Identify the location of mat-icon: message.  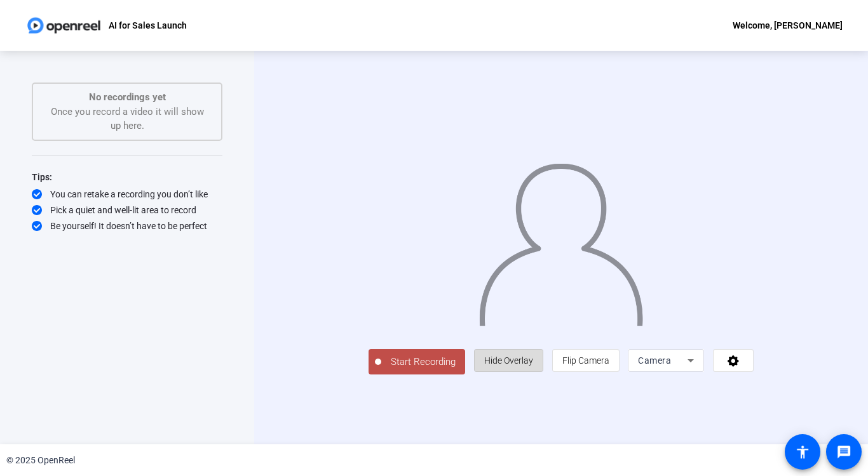
(844, 452).